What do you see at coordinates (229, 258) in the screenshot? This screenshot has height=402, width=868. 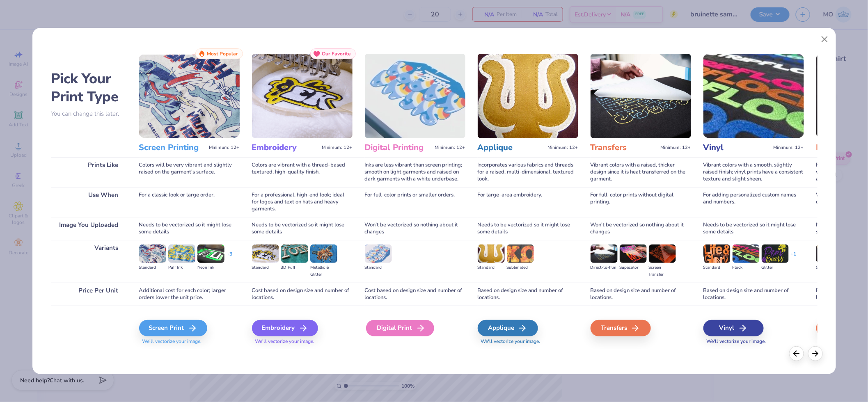 I see `div: + 3` at bounding box center [229, 258].